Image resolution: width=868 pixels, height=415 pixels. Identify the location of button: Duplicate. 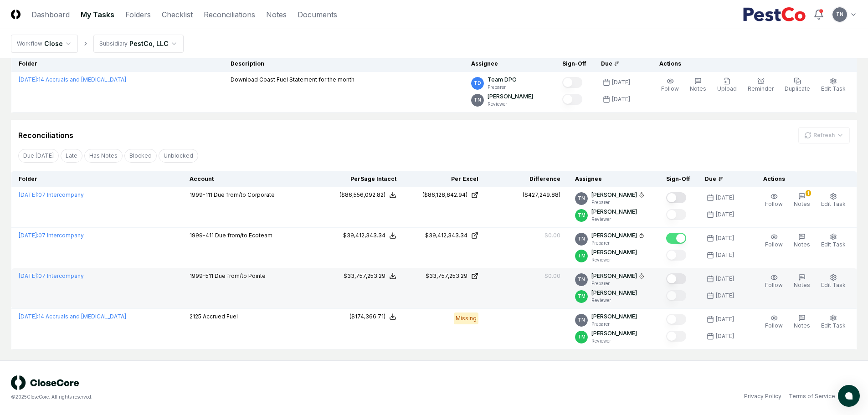
(798, 86).